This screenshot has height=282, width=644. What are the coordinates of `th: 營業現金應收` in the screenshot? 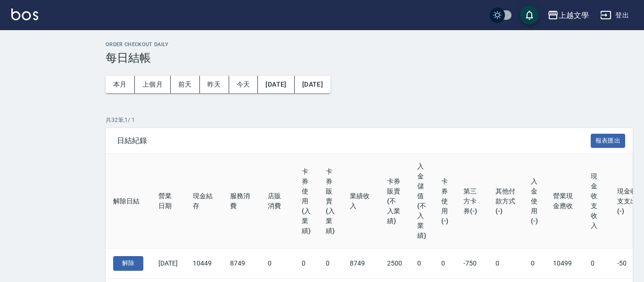 It's located at (565, 201).